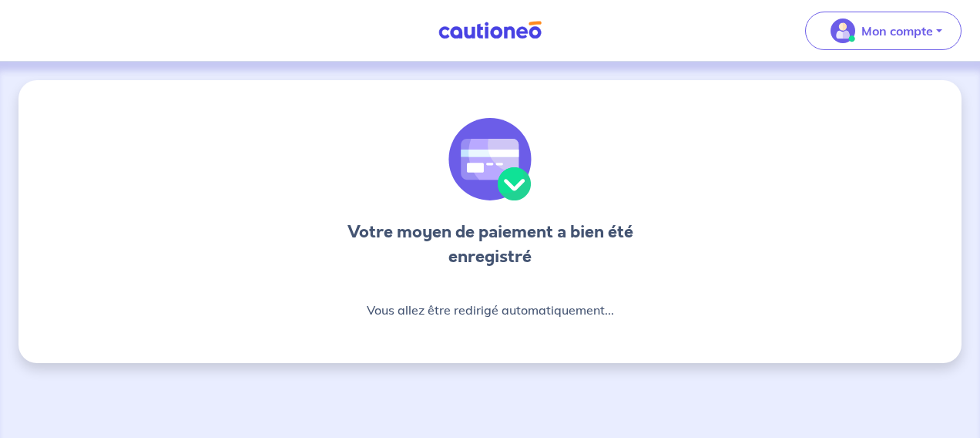 This screenshot has height=441, width=980. What do you see at coordinates (896, 31) in the screenshot?
I see `p: Mon compte` at bounding box center [896, 31].